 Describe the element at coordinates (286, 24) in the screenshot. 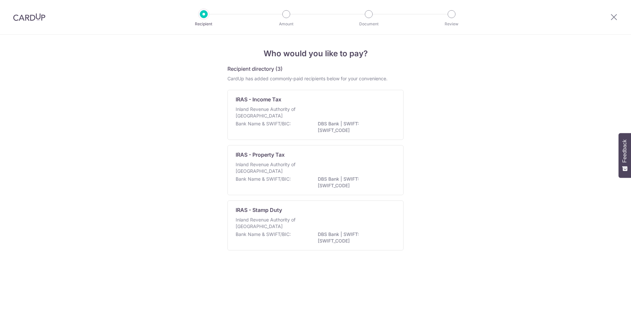

I see `p: Amount` at that location.